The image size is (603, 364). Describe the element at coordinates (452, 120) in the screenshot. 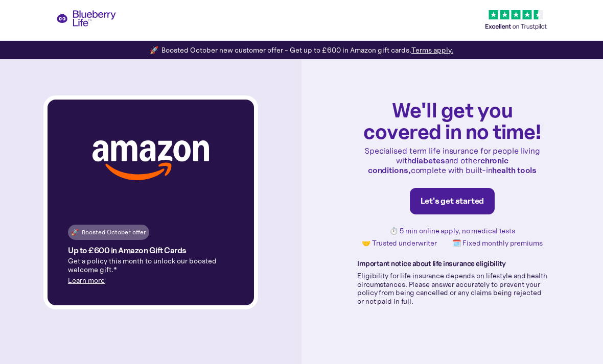

I see `h1: We'll get you covered in no time!` at that location.